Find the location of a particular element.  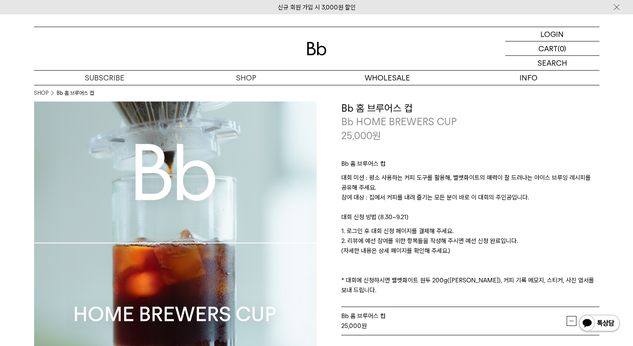

h3: Bb 홈 브루어스 컵 is located at coordinates (471, 108).